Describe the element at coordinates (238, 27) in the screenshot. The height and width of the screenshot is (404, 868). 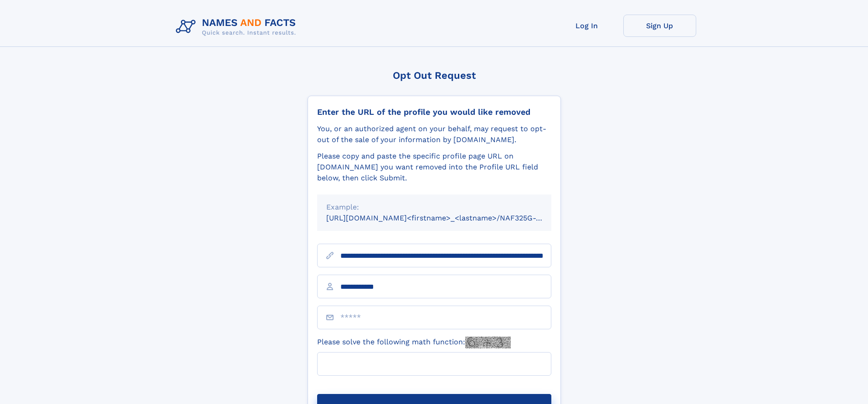
I see `img: Logo Names and Facts` at that location.